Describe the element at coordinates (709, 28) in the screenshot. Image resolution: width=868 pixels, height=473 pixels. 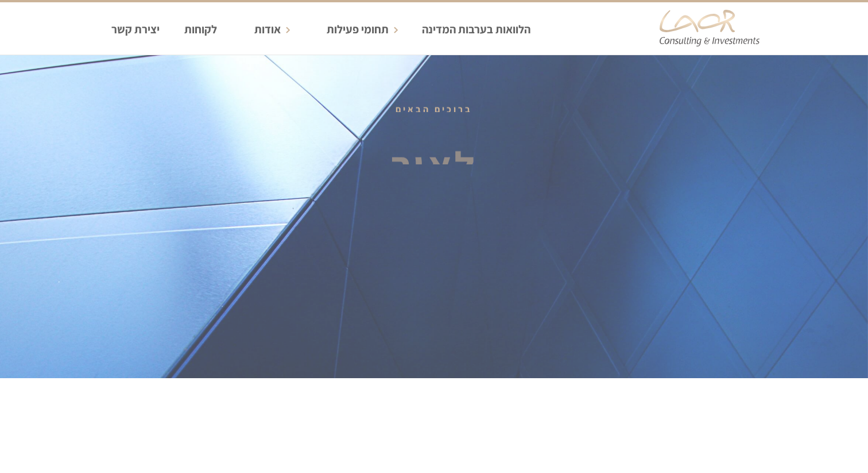
I see `a: home` at that location.